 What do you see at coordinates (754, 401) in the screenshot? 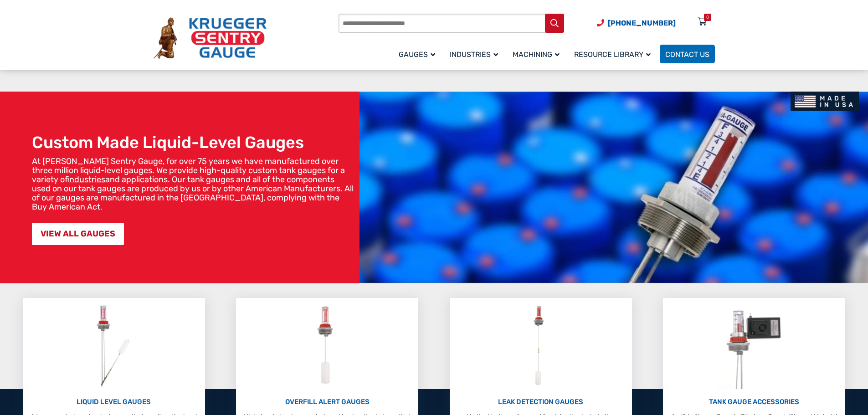
I see `p: TANK GAUGE ACCESSORIES` at bounding box center [754, 401].